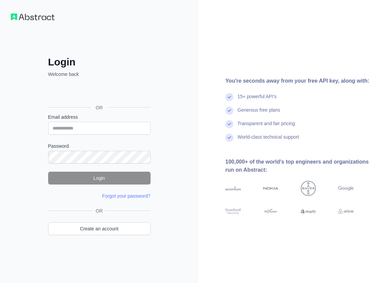 Image resolution: width=386 pixels, height=283 pixels. What do you see at coordinates (271, 189) in the screenshot?
I see `img: nokia` at bounding box center [271, 189].